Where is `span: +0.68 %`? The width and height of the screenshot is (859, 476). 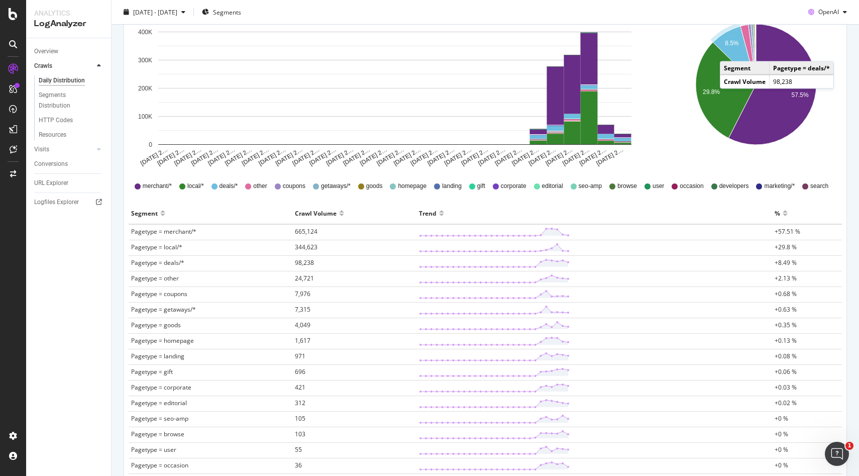
span: +0.68 % is located at coordinates (786, 293).